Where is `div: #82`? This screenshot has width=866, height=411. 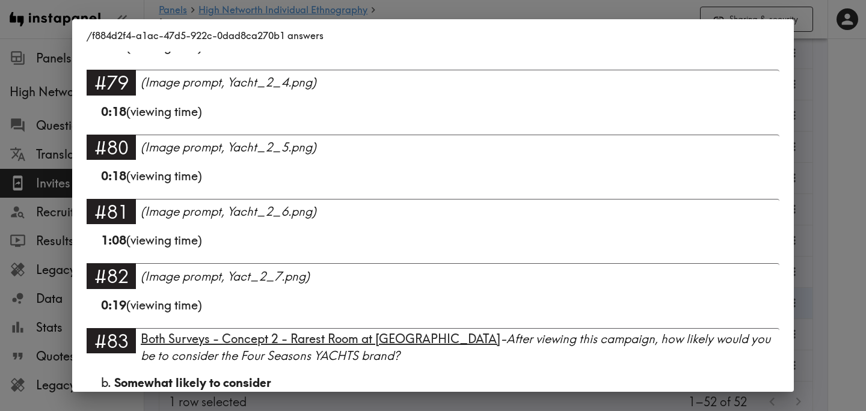
div: #82 is located at coordinates (111, 276).